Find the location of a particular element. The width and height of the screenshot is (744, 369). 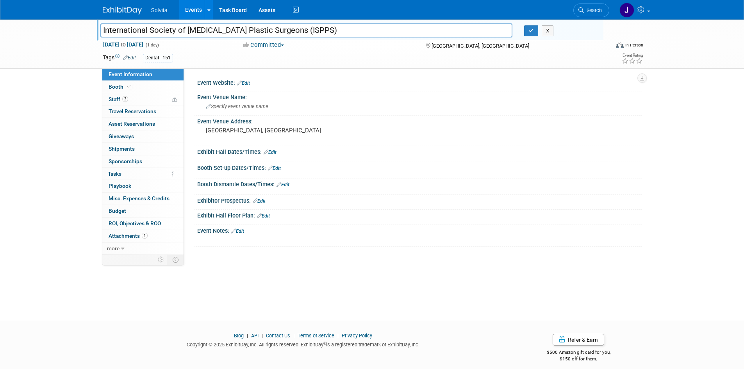

button: Committed is located at coordinates (264, 45).